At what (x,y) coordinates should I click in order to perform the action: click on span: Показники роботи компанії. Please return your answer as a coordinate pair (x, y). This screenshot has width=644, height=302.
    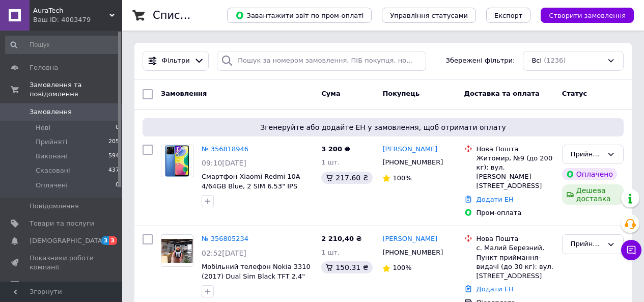
    Looking at the image, I should click on (61, 263).